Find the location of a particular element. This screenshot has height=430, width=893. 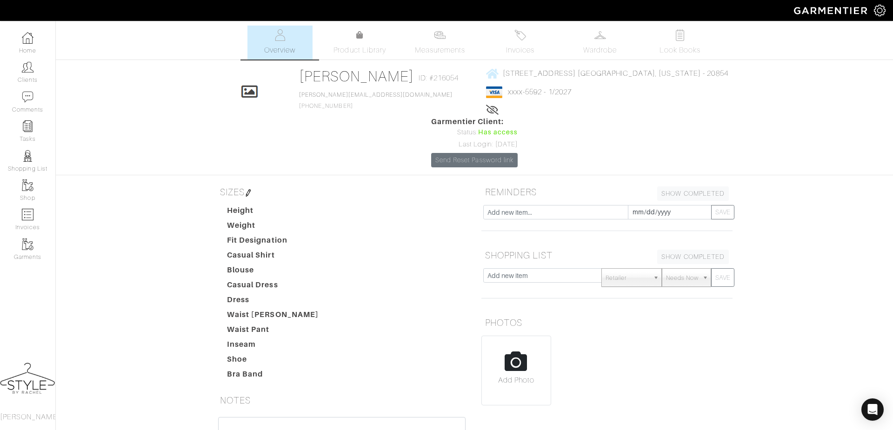

a: Overview is located at coordinates (280, 42).